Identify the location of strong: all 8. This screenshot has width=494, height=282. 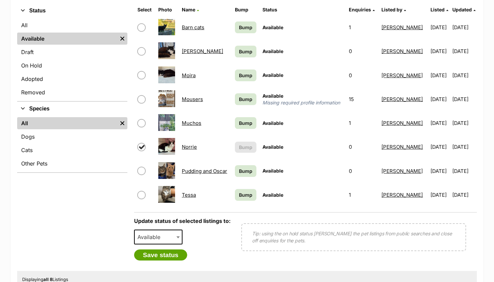
(48, 280).